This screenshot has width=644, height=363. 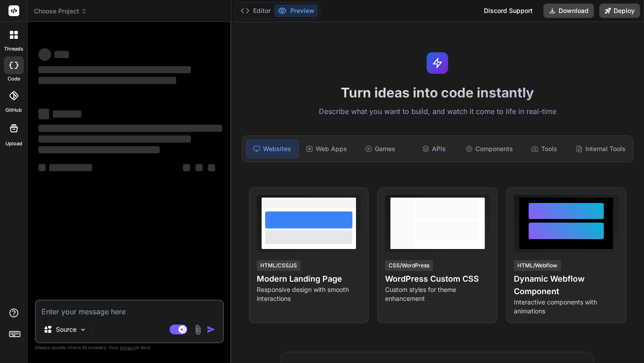 What do you see at coordinates (600, 149) in the screenshot?
I see `div: Internal Tools` at bounding box center [600, 149].